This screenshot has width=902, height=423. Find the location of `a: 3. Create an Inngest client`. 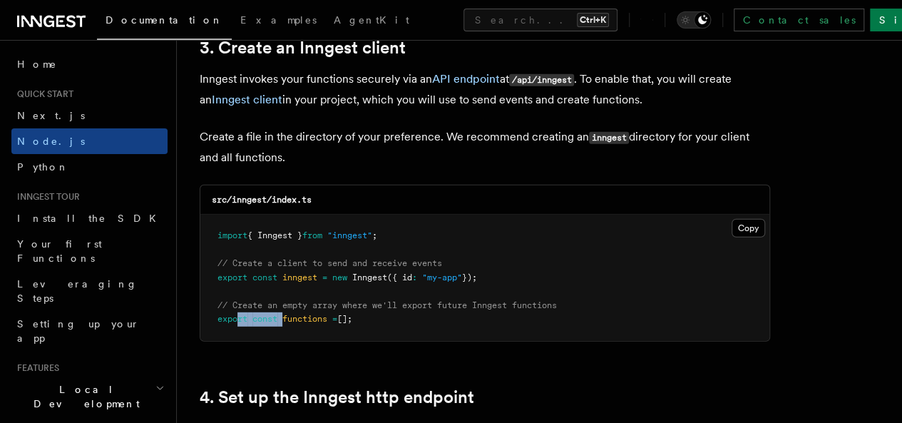

a: 3. Create an Inngest client is located at coordinates (302, 48).